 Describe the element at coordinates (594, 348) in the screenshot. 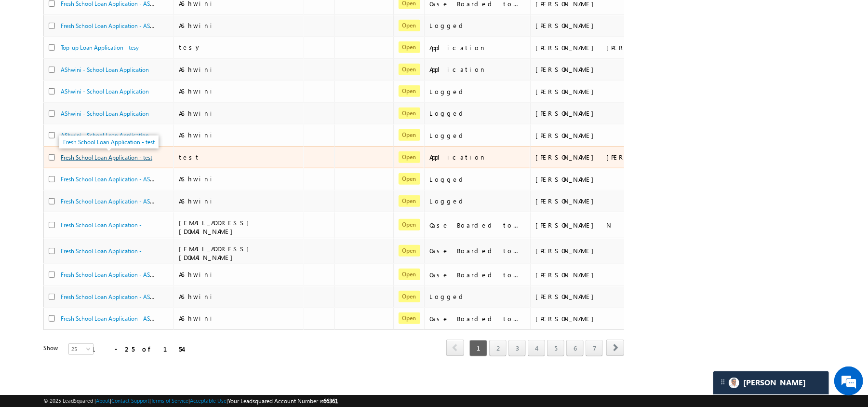

I see `a: 7` at that location.